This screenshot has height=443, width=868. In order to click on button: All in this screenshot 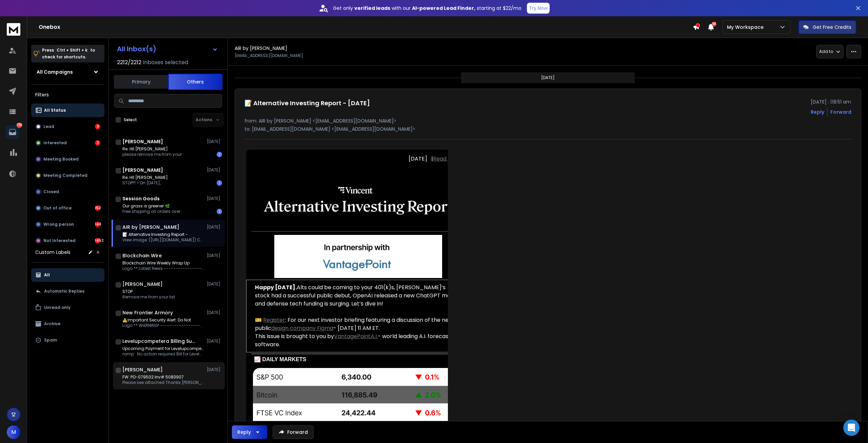, I will do `click(68, 275)`.